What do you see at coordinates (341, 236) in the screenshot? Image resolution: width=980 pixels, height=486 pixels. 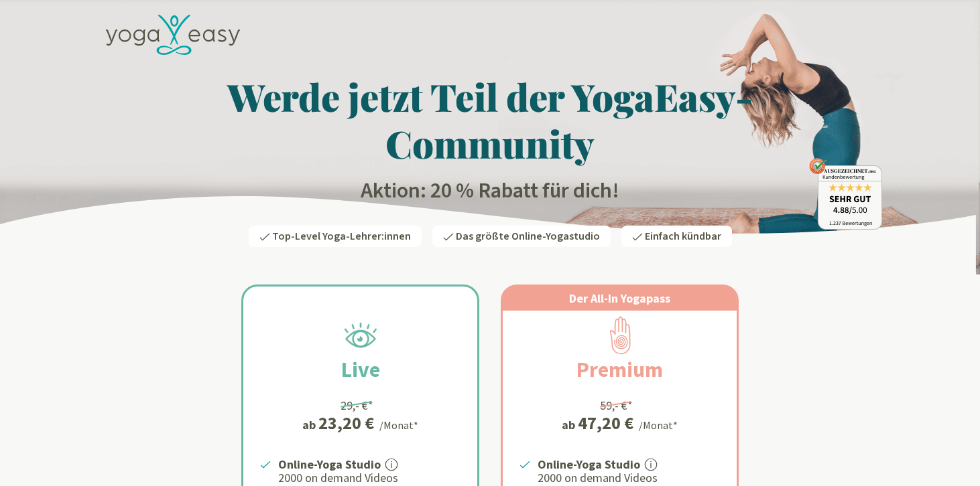 I see `span: Top-Level Yoga-Lehrer:innen` at bounding box center [341, 236].